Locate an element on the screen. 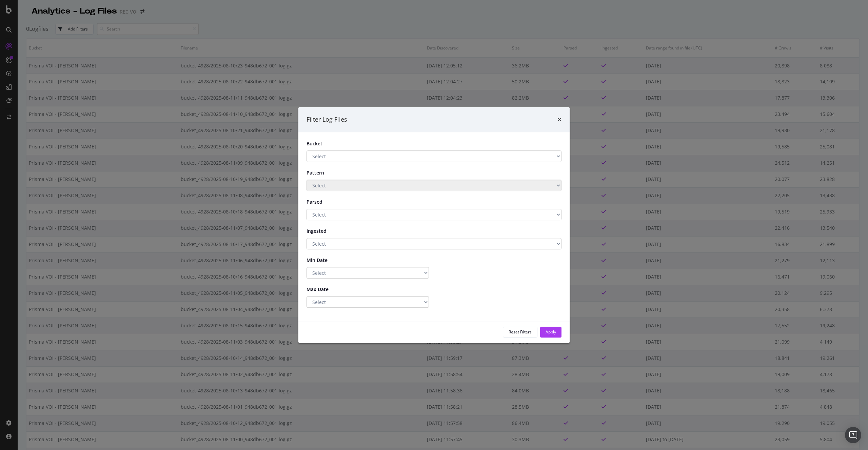 This screenshot has width=868, height=450. label: Max Date is located at coordinates (323, 288).